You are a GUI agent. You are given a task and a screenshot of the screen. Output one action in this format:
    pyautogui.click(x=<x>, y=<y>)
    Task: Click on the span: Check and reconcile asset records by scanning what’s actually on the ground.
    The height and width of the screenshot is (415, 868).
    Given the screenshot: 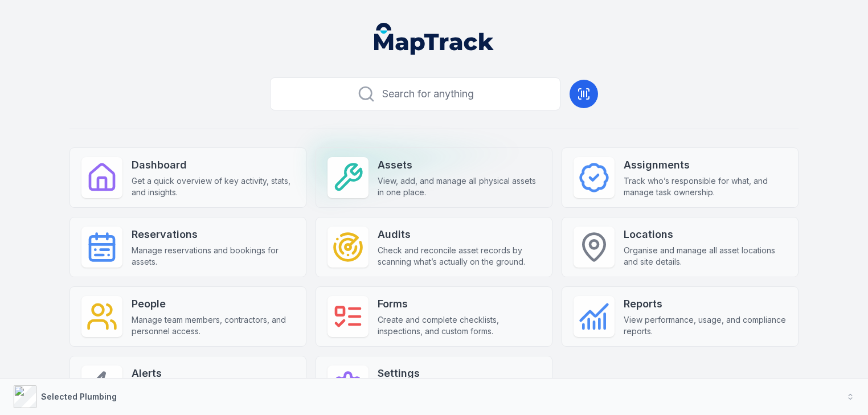 What is the action you would take?
    pyautogui.click(x=459, y=256)
    